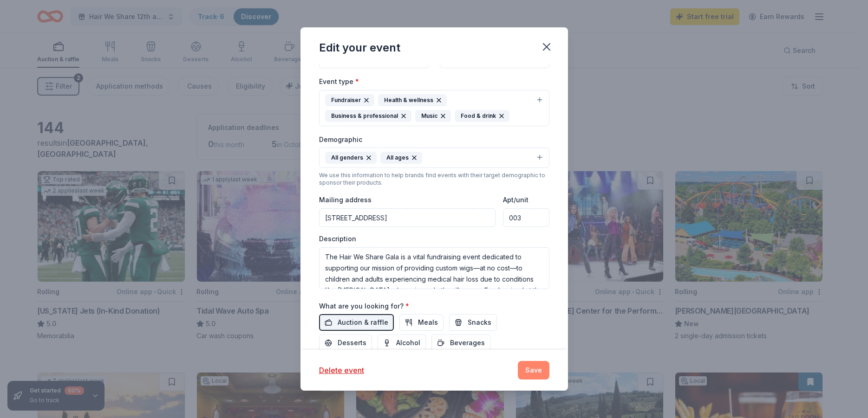  Describe the element at coordinates (342, 371) in the screenshot. I see `button: Delete event` at that location.